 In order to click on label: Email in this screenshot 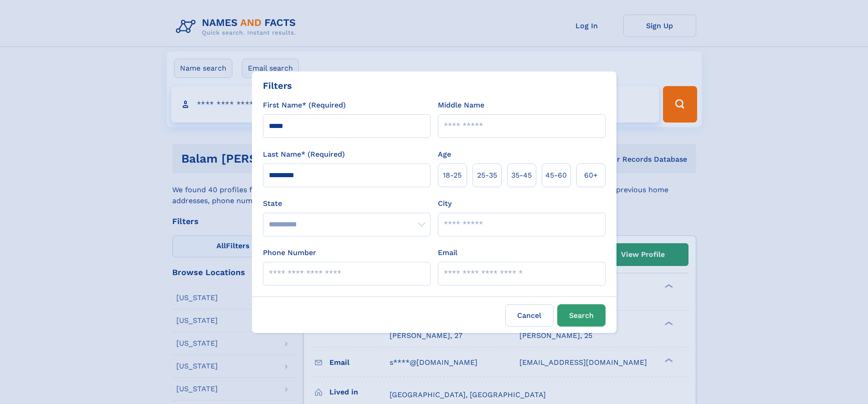, I will do `click(447, 253)`.